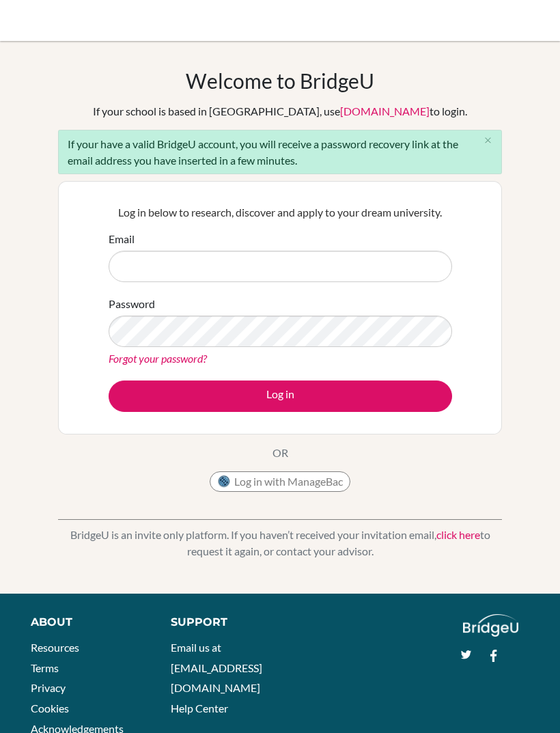  Describe the element at coordinates (55, 647) in the screenshot. I see `a: Resources` at that location.